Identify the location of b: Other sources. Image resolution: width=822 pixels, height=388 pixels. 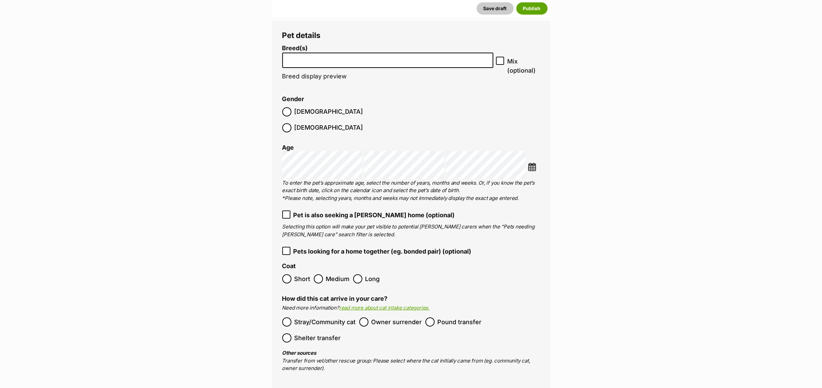
(299, 353).